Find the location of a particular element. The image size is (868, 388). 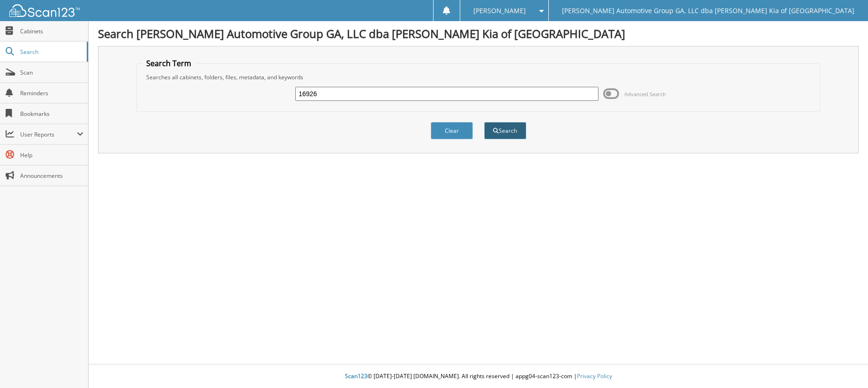

span: Bookmarks is located at coordinates (51, 114).